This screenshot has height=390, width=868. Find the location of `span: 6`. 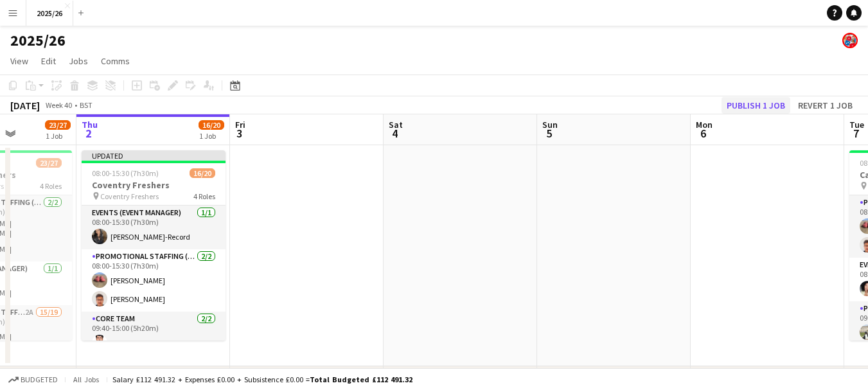

span: 6 is located at coordinates (702, 133).